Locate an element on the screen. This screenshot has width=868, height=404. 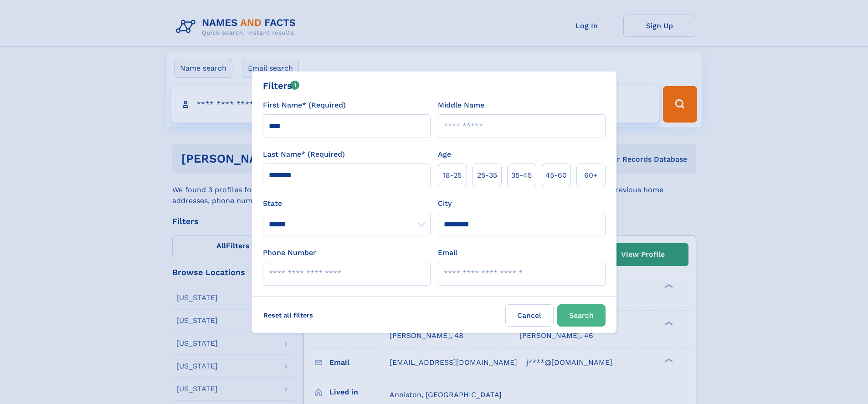
label: Cancel is located at coordinates (529, 315).